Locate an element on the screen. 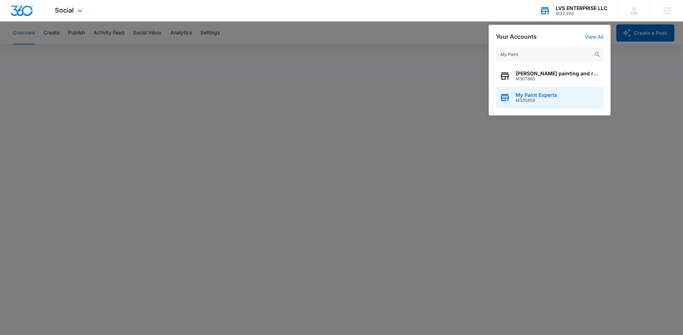 The height and width of the screenshot is (335, 683). div: account id is located at coordinates (582, 14).